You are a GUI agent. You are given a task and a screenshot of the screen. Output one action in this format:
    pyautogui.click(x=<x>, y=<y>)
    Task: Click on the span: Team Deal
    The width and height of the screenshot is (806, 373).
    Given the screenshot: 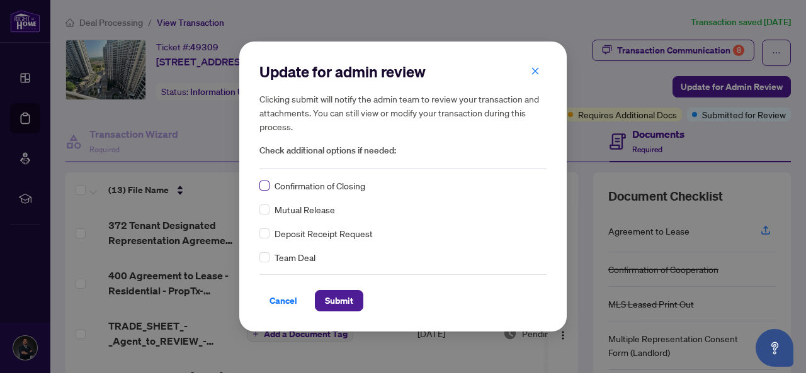 What is the action you would take?
    pyautogui.click(x=295, y=258)
    